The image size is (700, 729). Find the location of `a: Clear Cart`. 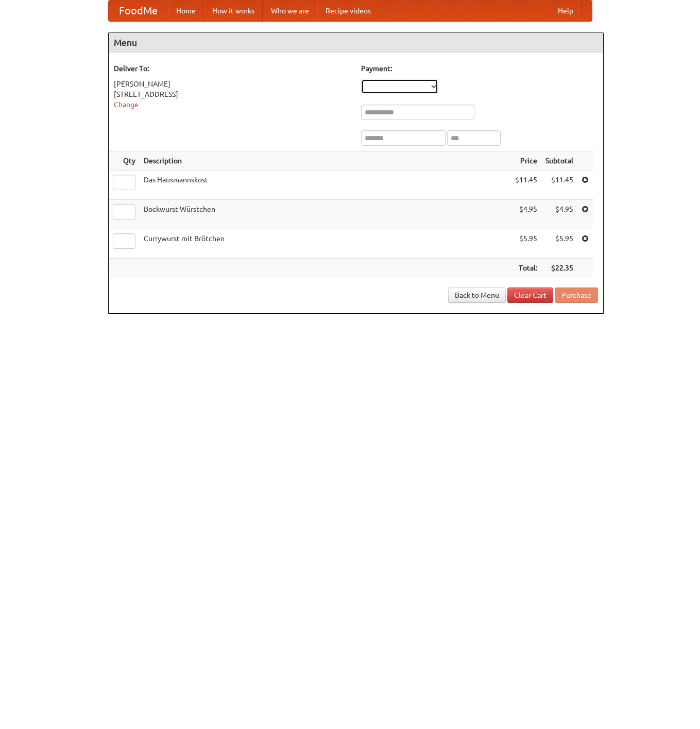

a: Clear Cart is located at coordinates (530, 295).